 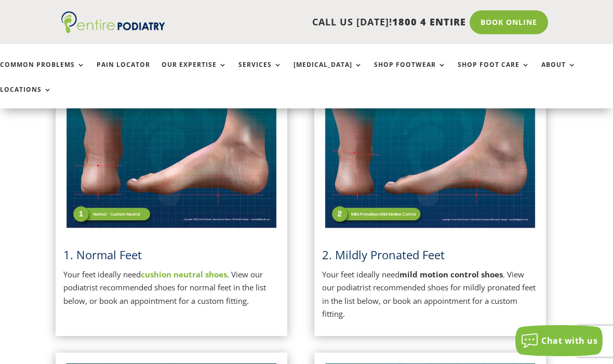 I want to click on a: Shop Foot Care, so click(x=493, y=72).